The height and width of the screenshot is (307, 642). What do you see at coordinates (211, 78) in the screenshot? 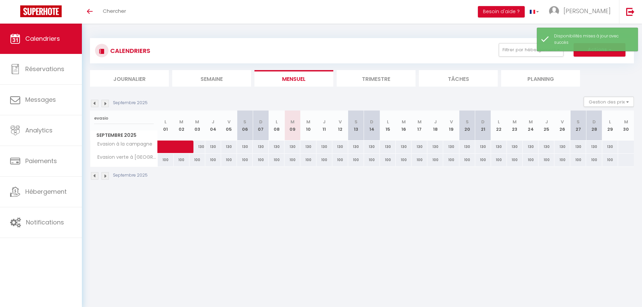
I see `li: Semaine` at bounding box center [211, 78].